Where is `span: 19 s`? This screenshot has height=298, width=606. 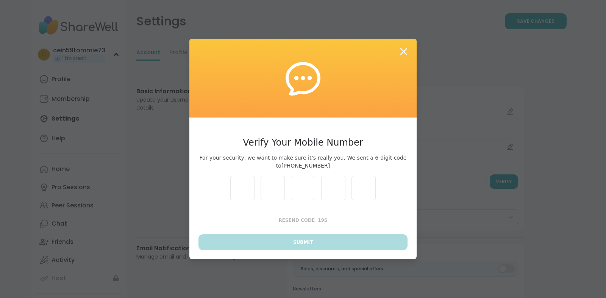 span: 19 s is located at coordinates (323, 220).